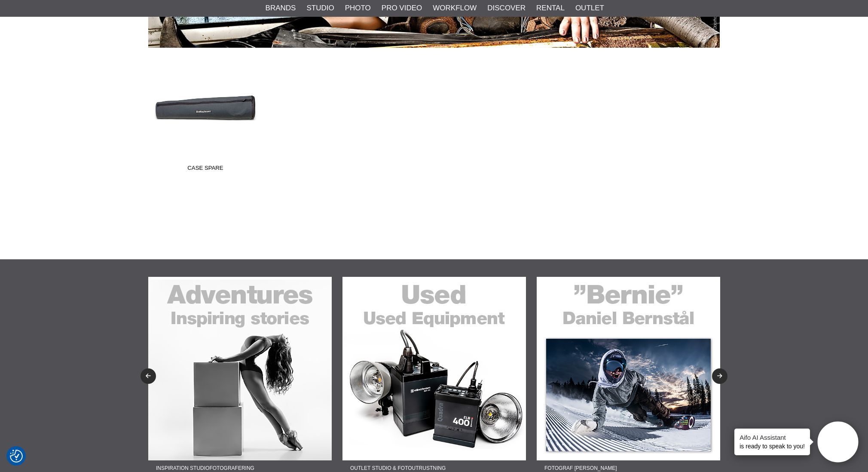 This screenshot has width=868, height=472. I want to click on span: Case Spare, so click(205, 169).